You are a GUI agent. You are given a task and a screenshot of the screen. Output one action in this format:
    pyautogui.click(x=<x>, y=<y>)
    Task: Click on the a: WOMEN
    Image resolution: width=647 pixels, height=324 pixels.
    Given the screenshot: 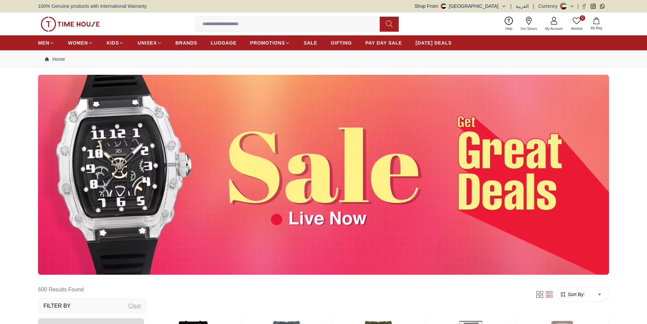 What is the action you would take?
    pyautogui.click(x=80, y=43)
    